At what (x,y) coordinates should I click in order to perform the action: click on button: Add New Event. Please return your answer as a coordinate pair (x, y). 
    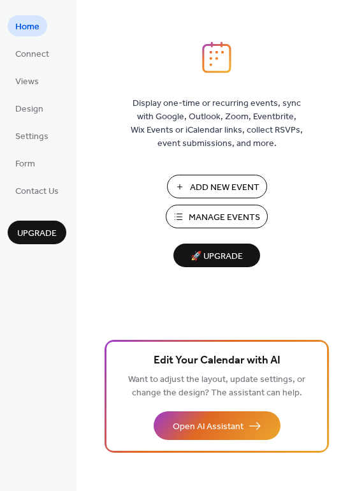
    Looking at the image, I should click on (217, 186).